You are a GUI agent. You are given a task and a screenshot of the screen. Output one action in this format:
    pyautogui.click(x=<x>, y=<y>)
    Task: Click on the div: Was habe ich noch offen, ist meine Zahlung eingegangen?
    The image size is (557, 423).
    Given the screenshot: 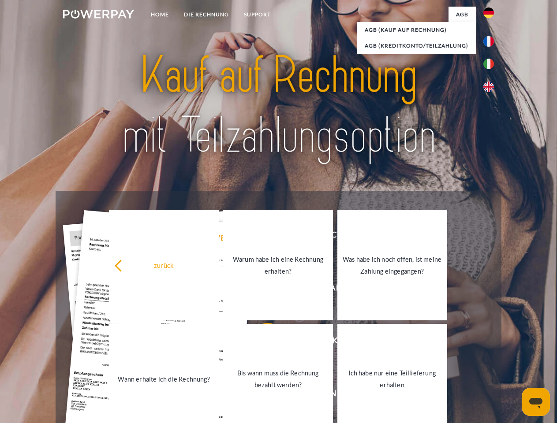 What is the action you would take?
    pyautogui.click(x=392, y=265)
    